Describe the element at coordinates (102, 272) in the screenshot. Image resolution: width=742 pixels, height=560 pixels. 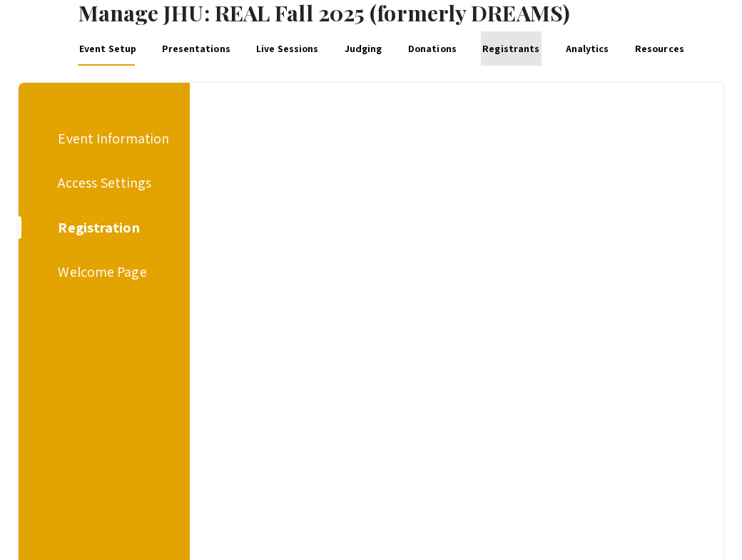
I see `div: Welcome Page` at that location.